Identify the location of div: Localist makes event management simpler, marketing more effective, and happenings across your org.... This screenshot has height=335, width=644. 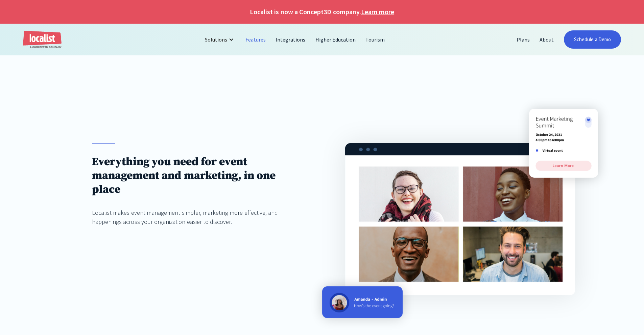
(196, 217).